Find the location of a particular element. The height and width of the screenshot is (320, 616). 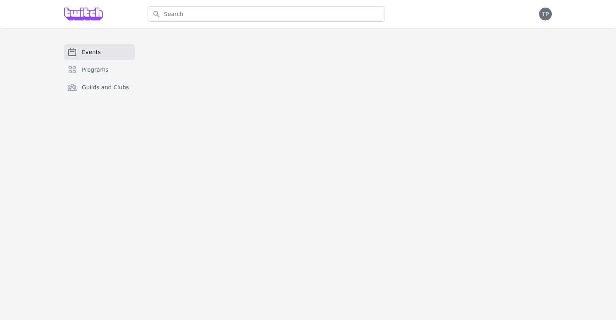

span: Guilds and Clubs is located at coordinates (105, 87).